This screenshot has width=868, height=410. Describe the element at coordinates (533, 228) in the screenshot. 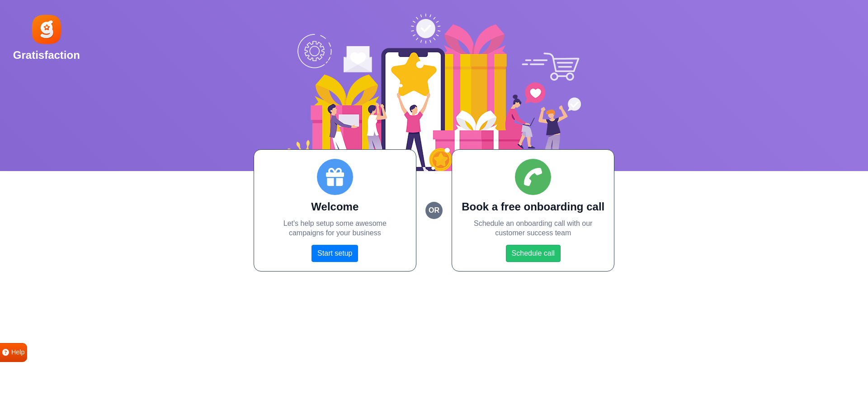

I see `p: Schedule an onboarding call with our customer success team` at that location.